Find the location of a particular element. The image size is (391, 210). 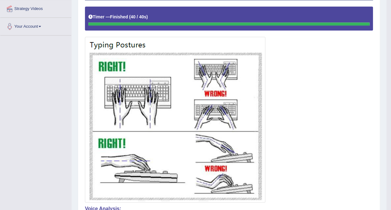

a: Your Account is located at coordinates (36, 26).